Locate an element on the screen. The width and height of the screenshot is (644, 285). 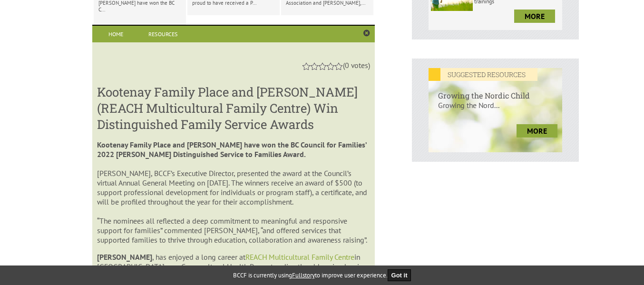
a: 2 is located at coordinates (315, 66).